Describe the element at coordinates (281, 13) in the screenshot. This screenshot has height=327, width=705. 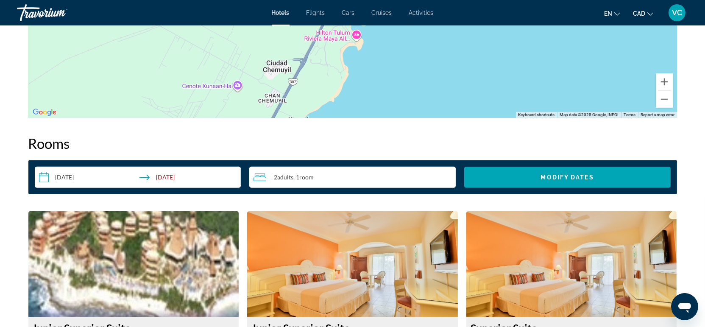
I see `span: Hotels` at that location.